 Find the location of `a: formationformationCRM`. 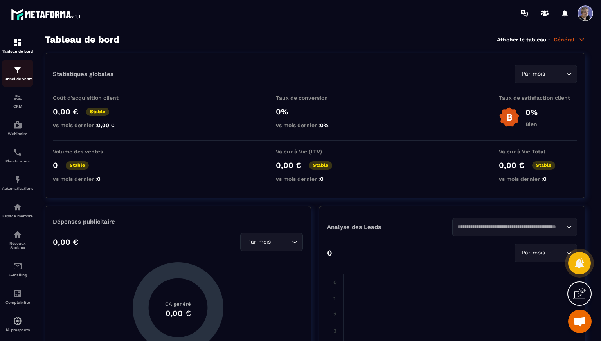

a: formationformationCRM is located at coordinates (18, 101).